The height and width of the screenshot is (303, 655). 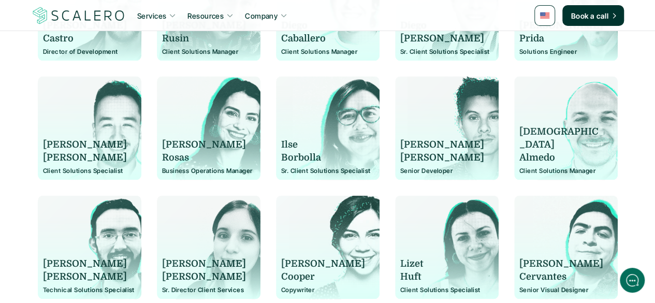 What do you see at coordinates (561, 276) in the screenshot?
I see `p: Cervantes` at bounding box center [561, 276].